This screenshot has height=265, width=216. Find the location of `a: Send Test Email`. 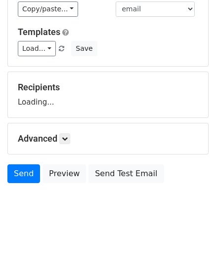

a: Send Test Email is located at coordinates (126, 174).